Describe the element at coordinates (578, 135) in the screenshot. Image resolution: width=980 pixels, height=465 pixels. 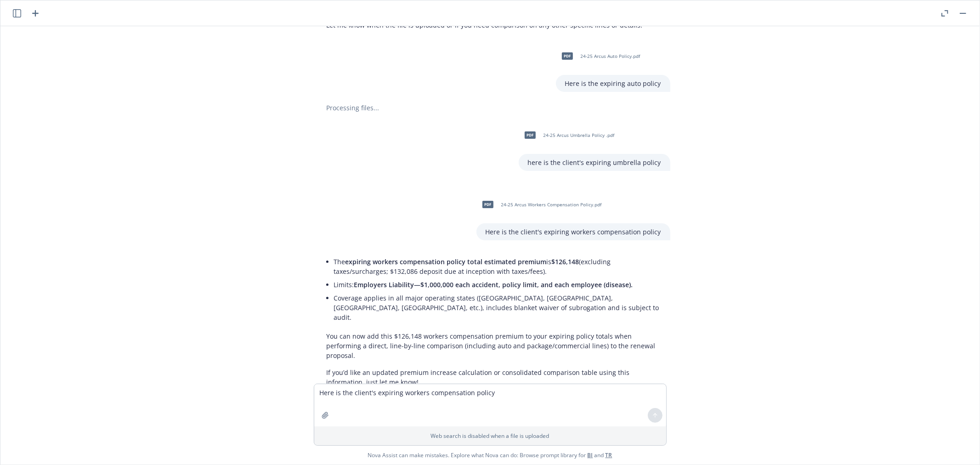
I see `span: 24-25 Arcus Umbrella Policy .pdf` at that location.